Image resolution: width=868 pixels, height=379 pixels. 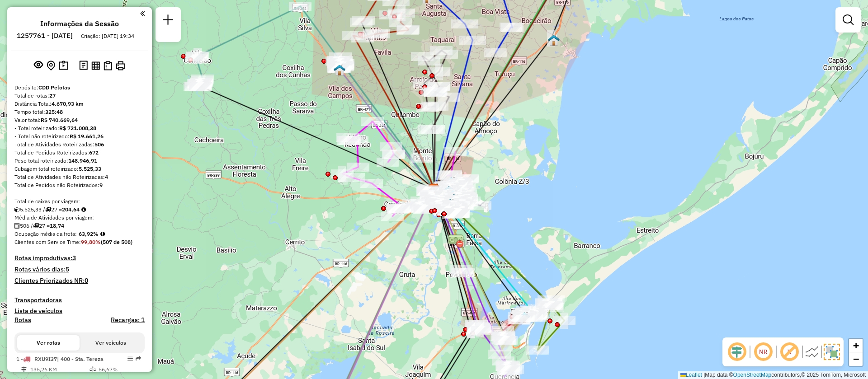 What do you see at coordinates (80, 23) in the screenshot?
I see `h4: Informações da Sessão` at bounding box center [80, 23].